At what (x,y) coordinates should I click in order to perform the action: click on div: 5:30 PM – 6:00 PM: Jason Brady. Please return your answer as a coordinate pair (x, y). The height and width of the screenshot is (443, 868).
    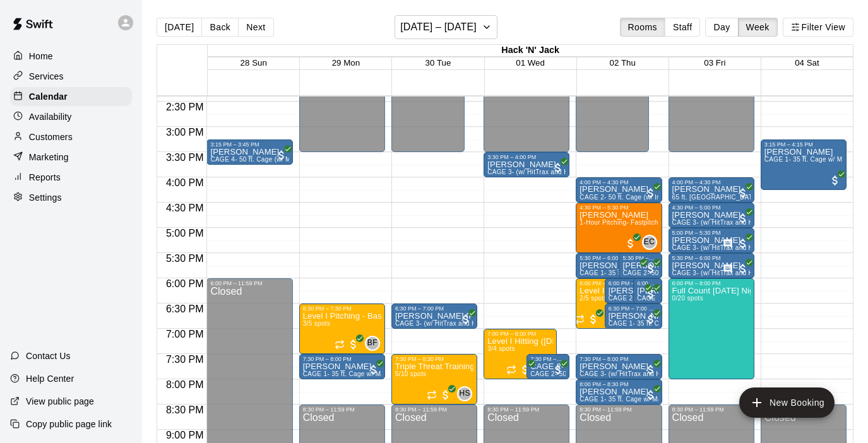
    Looking at the image, I should click on (641, 266).